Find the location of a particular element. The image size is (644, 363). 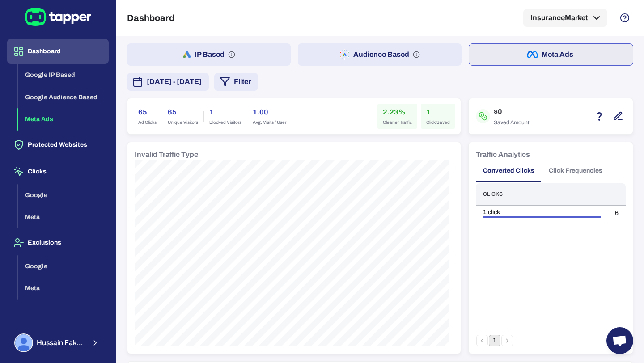

a: Clicks is located at coordinates (58, 171).